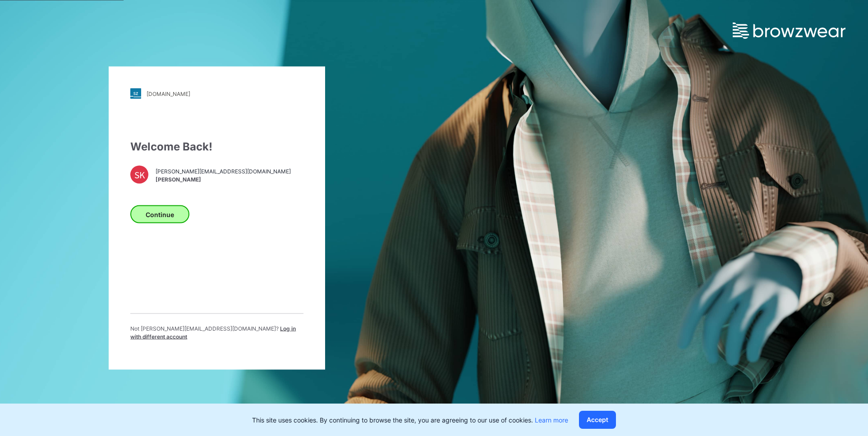  What do you see at coordinates (551, 420) in the screenshot?
I see `a: Learn more` at bounding box center [551, 420].